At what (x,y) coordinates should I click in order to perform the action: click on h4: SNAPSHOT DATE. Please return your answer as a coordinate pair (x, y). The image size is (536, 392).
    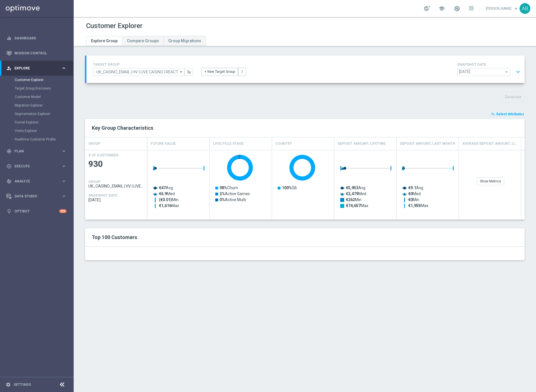
    Looking at the image, I should click on (490, 65).